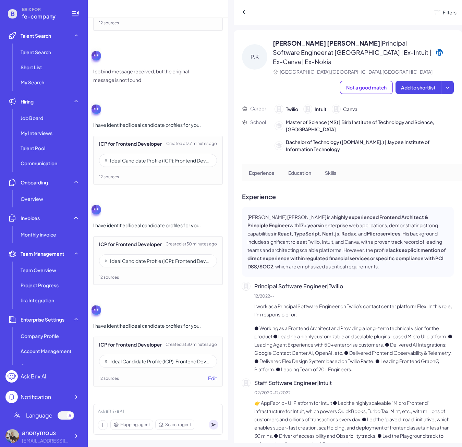 This screenshot has width=462, height=447. I want to click on span: Created at 37 minutes ago, so click(191, 144).